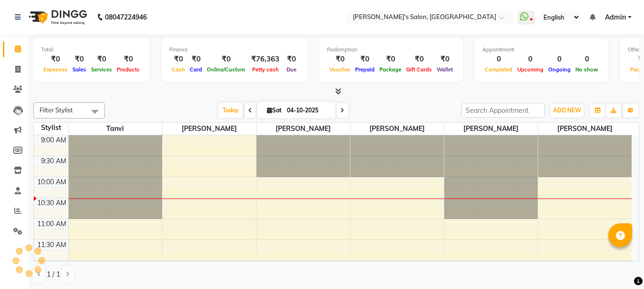 The height and width of the screenshot is (289, 644). I want to click on span: Sat, so click(274, 110).